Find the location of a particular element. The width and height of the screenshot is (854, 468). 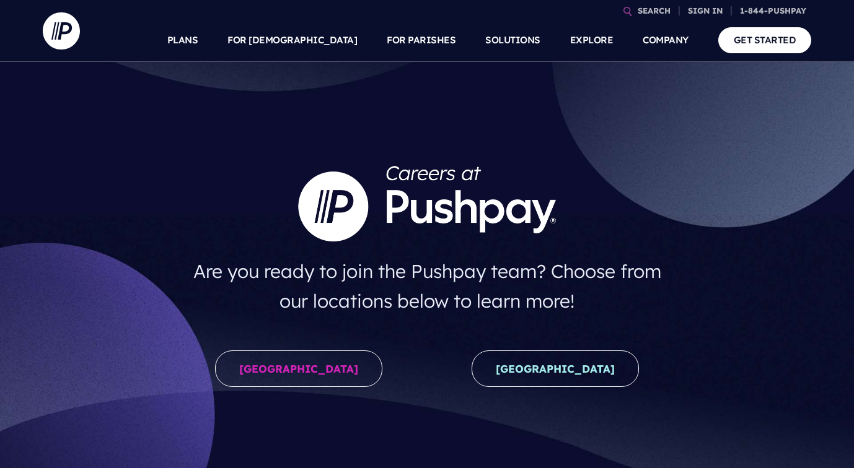

a: EXPLORE is located at coordinates (592, 40).